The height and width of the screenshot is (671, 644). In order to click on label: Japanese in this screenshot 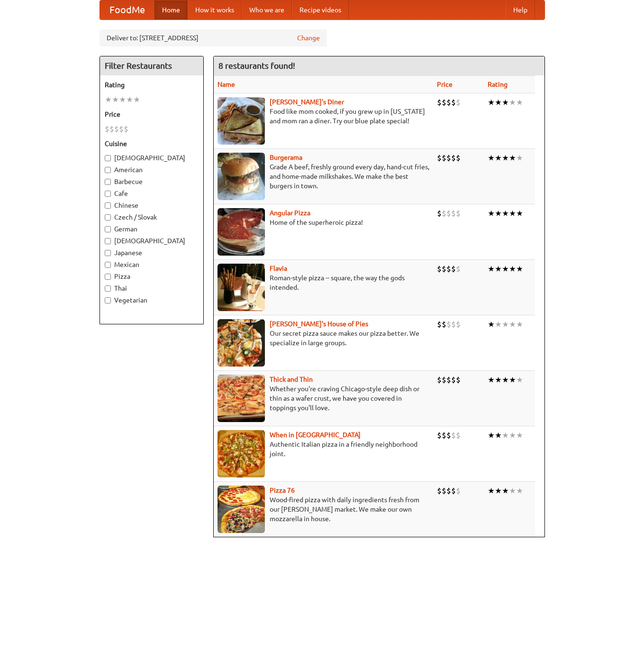, I will do `click(152, 252)`.